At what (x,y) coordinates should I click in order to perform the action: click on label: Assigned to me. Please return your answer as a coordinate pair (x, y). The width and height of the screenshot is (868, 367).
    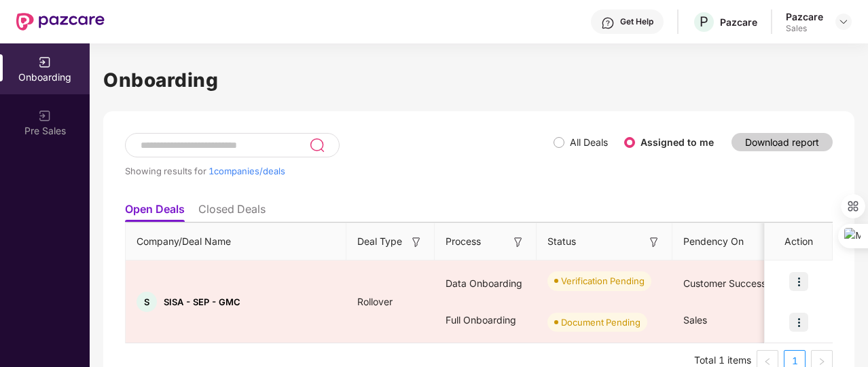
    Looking at the image, I should click on (677, 142).